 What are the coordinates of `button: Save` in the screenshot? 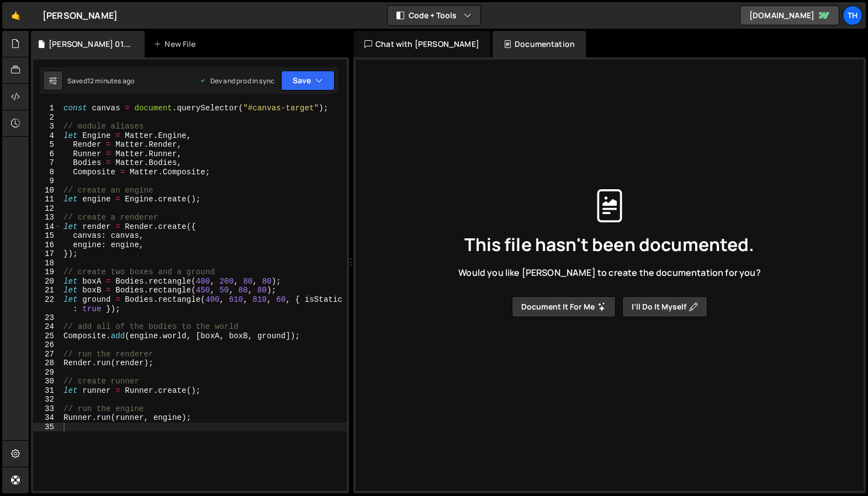 It's located at (308, 81).